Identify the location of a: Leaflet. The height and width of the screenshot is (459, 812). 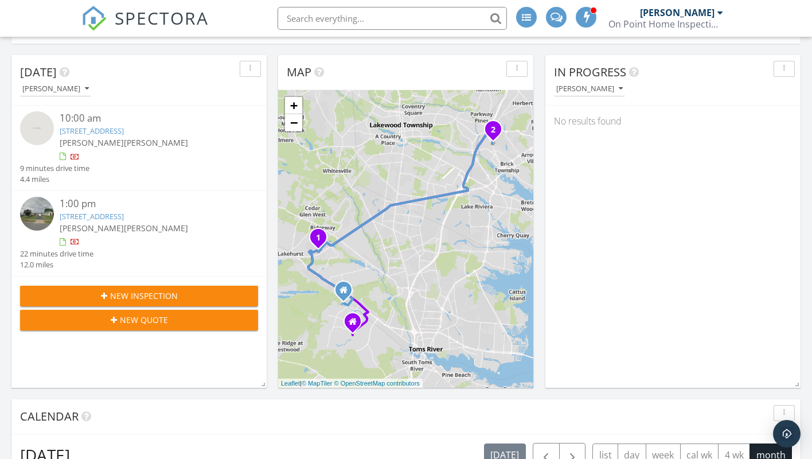
(290, 383).